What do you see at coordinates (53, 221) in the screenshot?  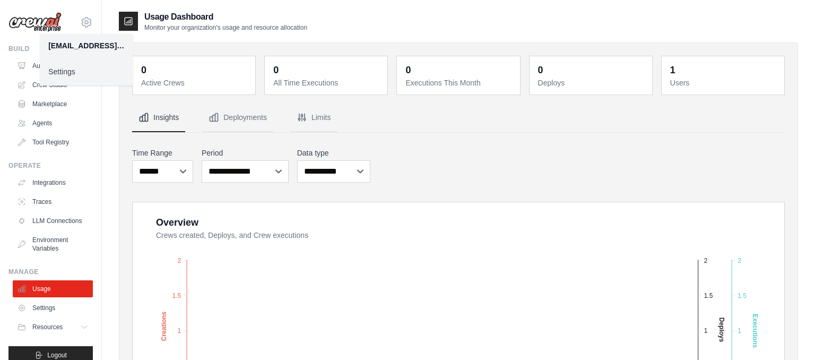 I see `a: LLM Connections` at bounding box center [53, 221].